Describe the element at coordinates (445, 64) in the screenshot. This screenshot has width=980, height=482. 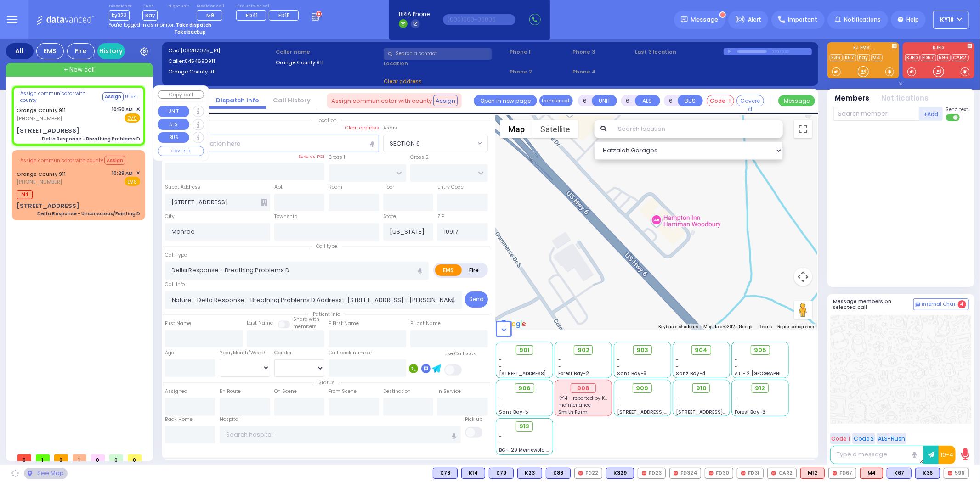
I see `label: Location` at that location.